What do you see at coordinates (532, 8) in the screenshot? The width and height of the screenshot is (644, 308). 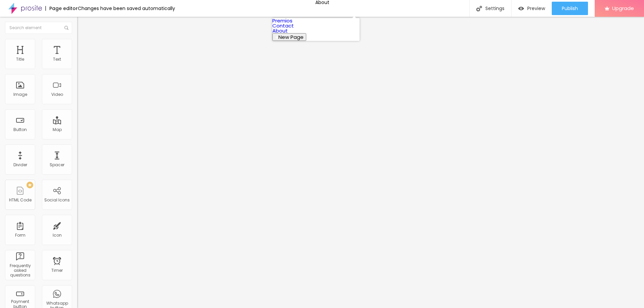 I see `button: Preview` at bounding box center [532, 8].